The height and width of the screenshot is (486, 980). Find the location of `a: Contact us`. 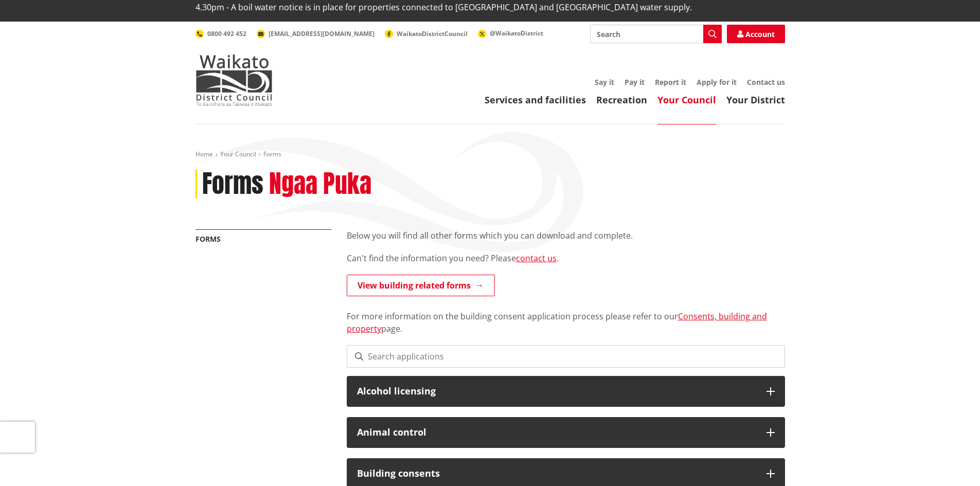

a: Contact us is located at coordinates (766, 82).